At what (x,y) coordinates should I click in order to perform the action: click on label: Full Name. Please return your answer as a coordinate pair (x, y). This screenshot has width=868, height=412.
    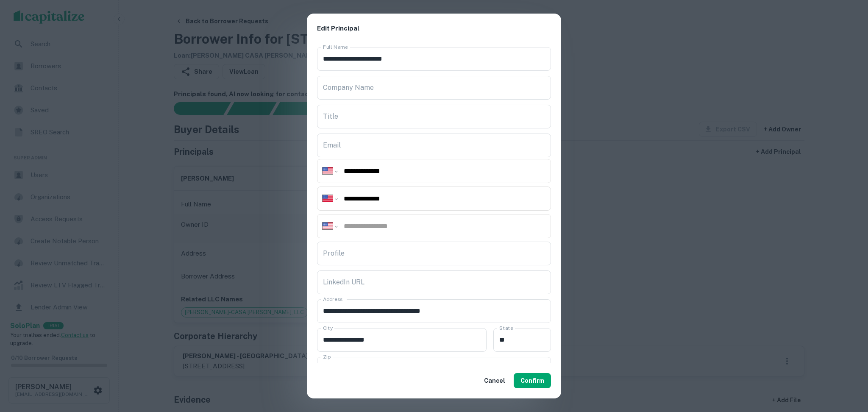
    Looking at the image, I should click on (335, 47).